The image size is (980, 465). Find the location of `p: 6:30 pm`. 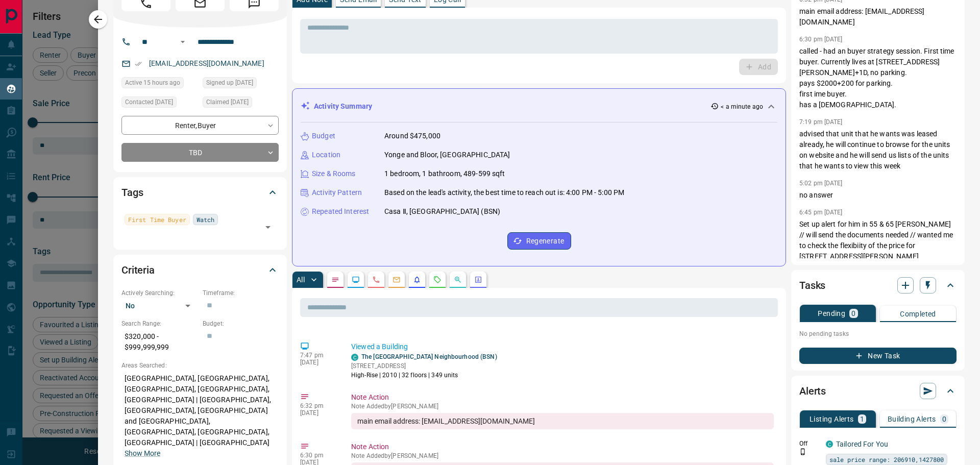

p: 6:30 pm is located at coordinates (318, 455).